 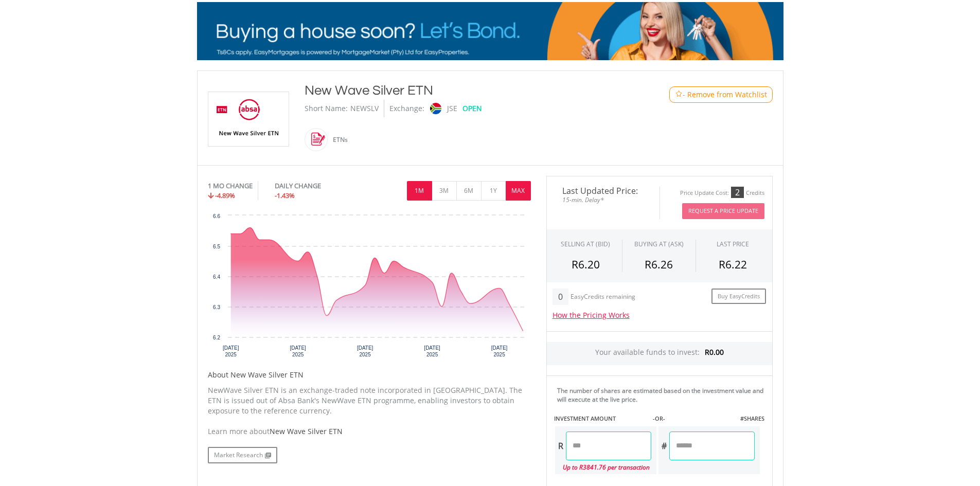 I want to click on label: -OR-, so click(x=659, y=419).